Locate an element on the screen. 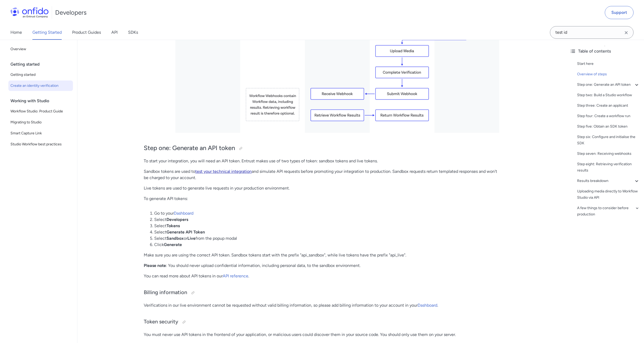  strong: Generate is located at coordinates (172, 245).